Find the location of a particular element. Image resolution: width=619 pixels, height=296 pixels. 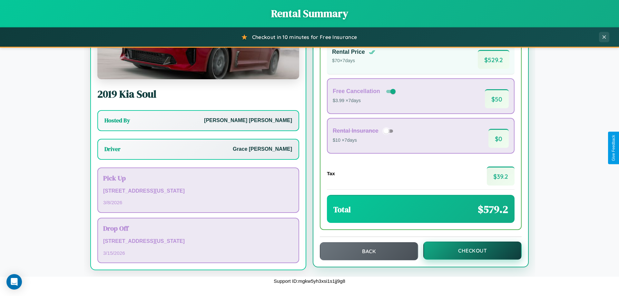

h4: Rental Insurance is located at coordinates (355, 131).